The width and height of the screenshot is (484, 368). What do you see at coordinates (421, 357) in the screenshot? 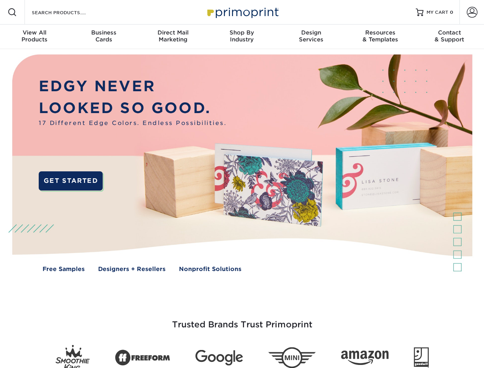
I see `img: Goodwill` at bounding box center [421, 357].